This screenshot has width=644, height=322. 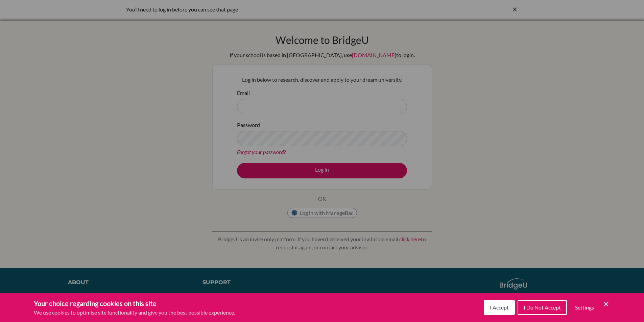 What do you see at coordinates (499, 307) in the screenshot?
I see `span: I Accept` at bounding box center [499, 307].